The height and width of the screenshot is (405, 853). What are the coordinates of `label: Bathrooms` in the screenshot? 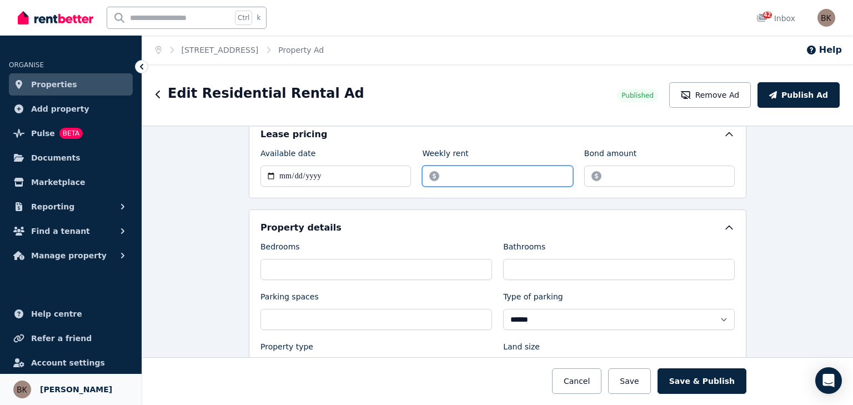 It's located at (524, 249).